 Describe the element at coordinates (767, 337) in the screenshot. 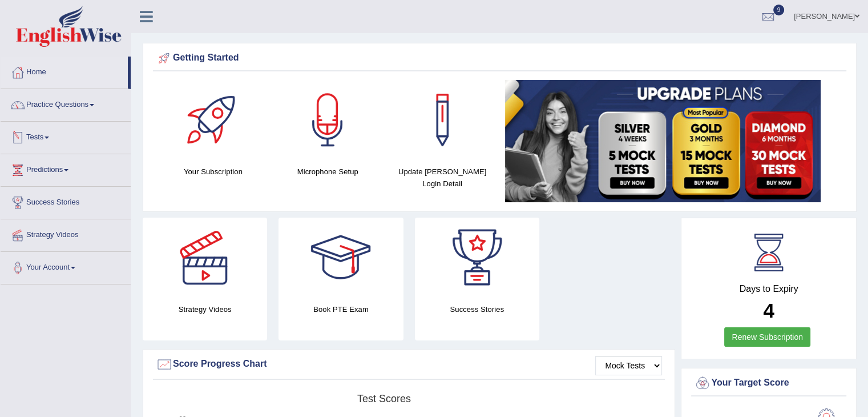

I see `a: Renew Subscription` at that location.